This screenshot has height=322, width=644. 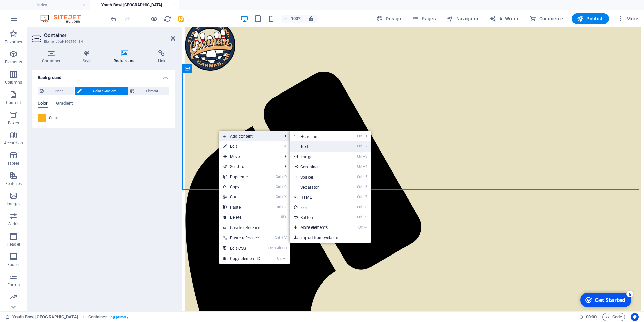 I want to click on button: Element, so click(x=149, y=91).